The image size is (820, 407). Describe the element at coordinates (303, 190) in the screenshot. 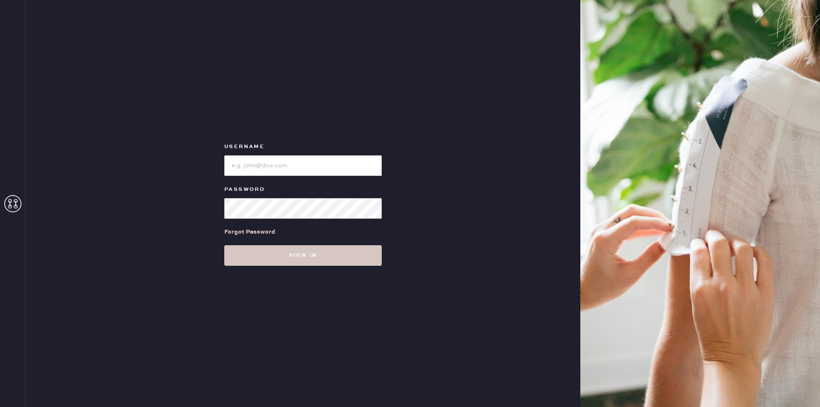

I see `label: Password` at that location.